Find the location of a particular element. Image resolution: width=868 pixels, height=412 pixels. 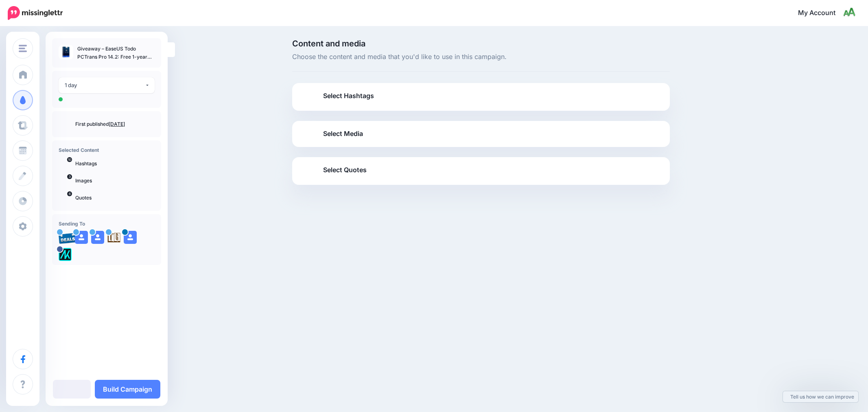

p: Hashtags is located at coordinates (115, 163).